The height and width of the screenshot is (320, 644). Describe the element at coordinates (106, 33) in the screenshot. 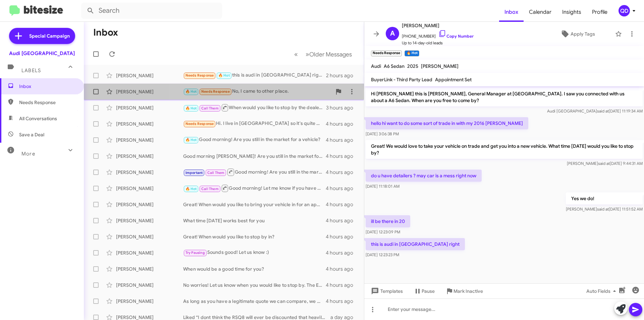

I see `h1: Inbox` at that location.